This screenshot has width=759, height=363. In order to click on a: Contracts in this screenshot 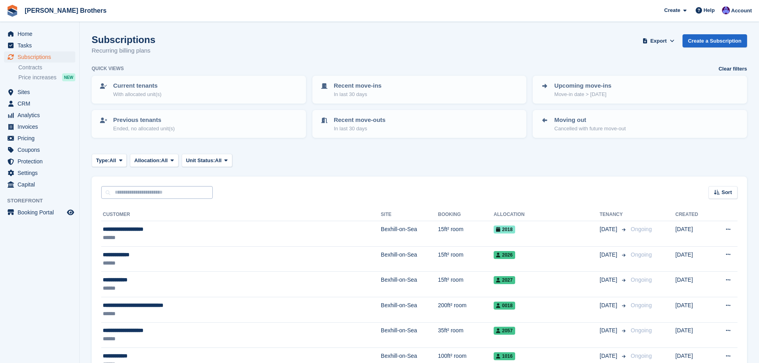, I will do `click(47, 67)`.